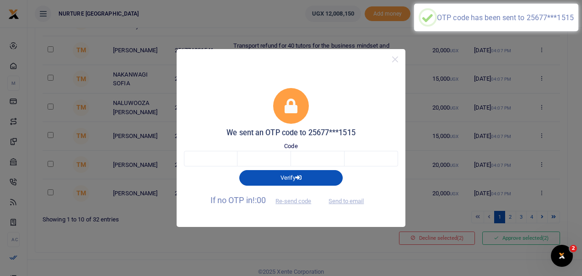  I want to click on button: Verify, so click(291, 178).